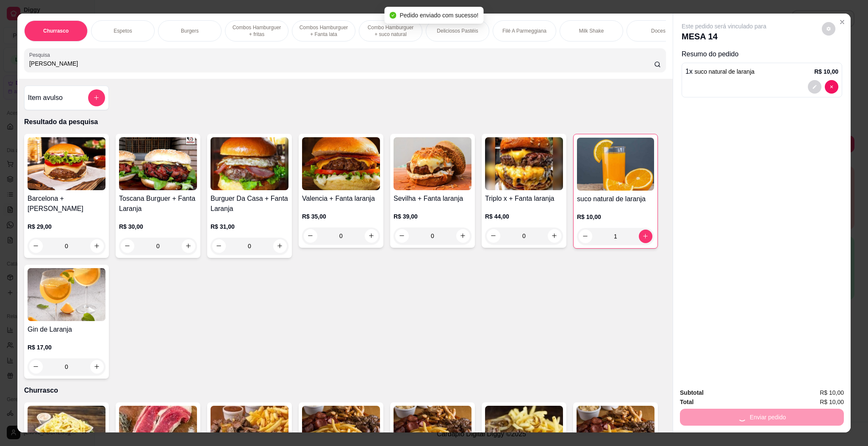 The width and height of the screenshot is (868, 446). Describe the element at coordinates (457, 31) in the screenshot. I see `p: Deliciosos Pastéis` at that location.